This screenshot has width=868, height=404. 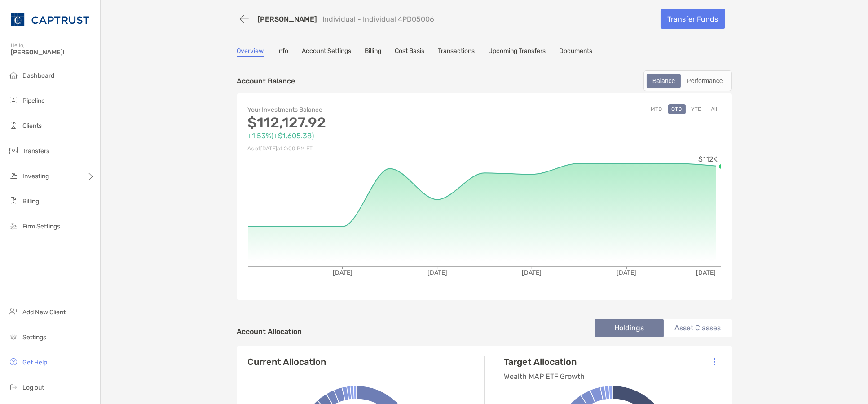 I want to click on span: Get Help, so click(x=34, y=362).